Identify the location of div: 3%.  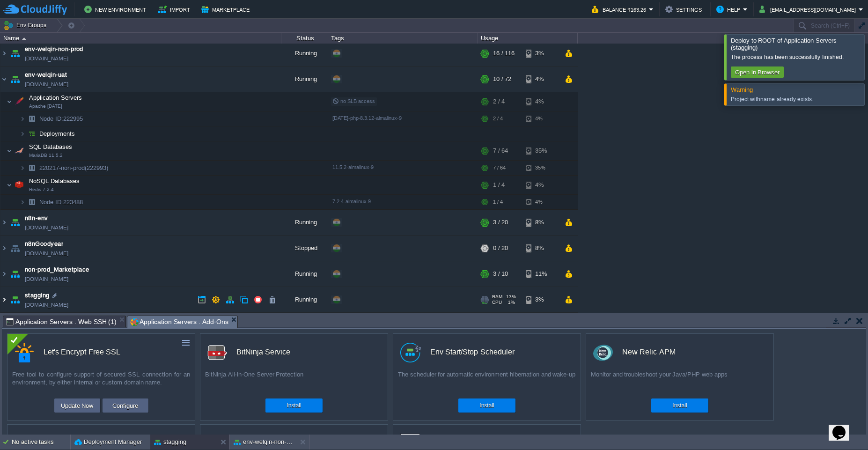
(541, 53).